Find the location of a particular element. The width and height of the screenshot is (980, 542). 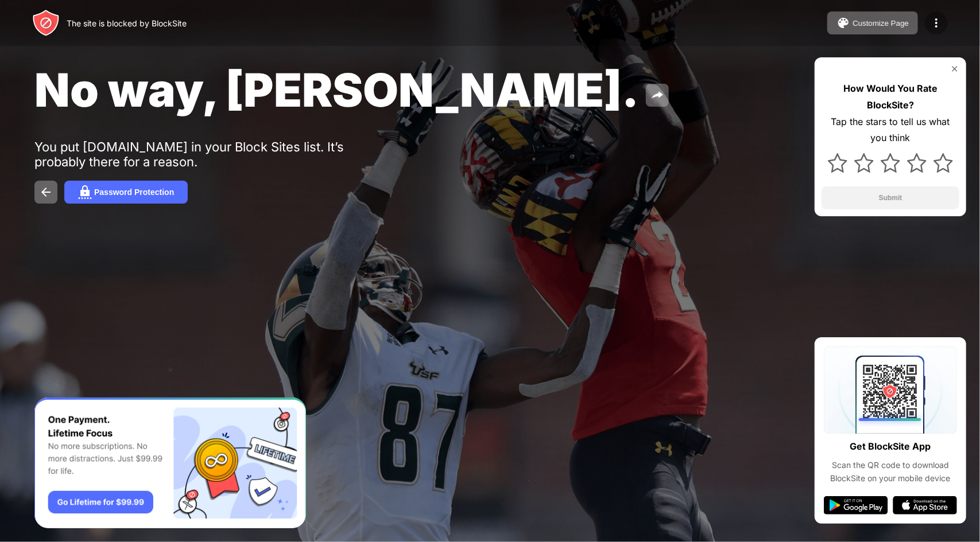

img: header-logo.svg is located at coordinates (46, 23).